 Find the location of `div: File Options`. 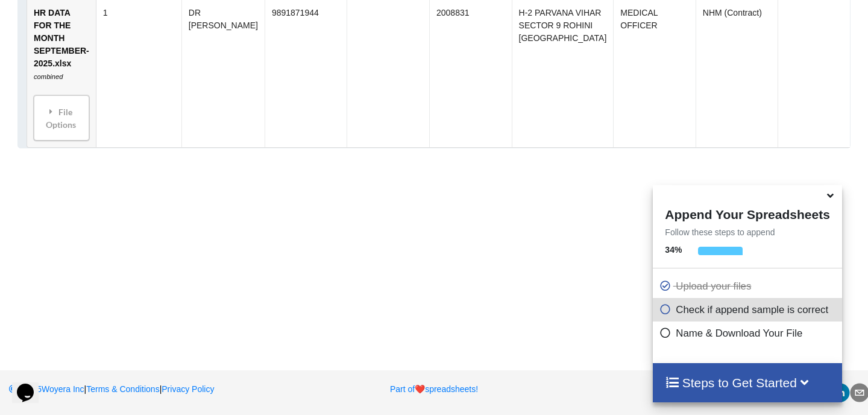

div: File Options is located at coordinates (62, 117).